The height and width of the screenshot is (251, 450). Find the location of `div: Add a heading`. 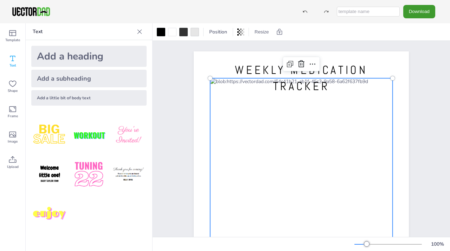

div: Add a heading is located at coordinates (89, 56).